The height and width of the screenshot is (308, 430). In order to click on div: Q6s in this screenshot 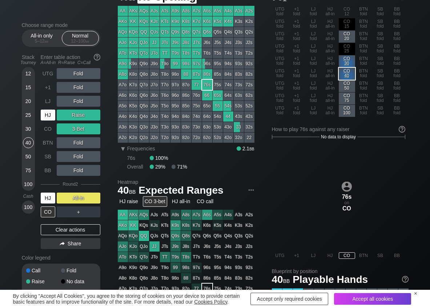, I will do `click(207, 32)`.